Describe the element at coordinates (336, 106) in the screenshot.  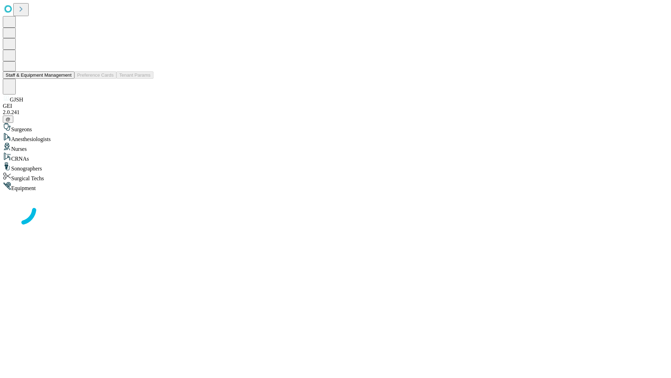
I see `div: GEI` at that location.